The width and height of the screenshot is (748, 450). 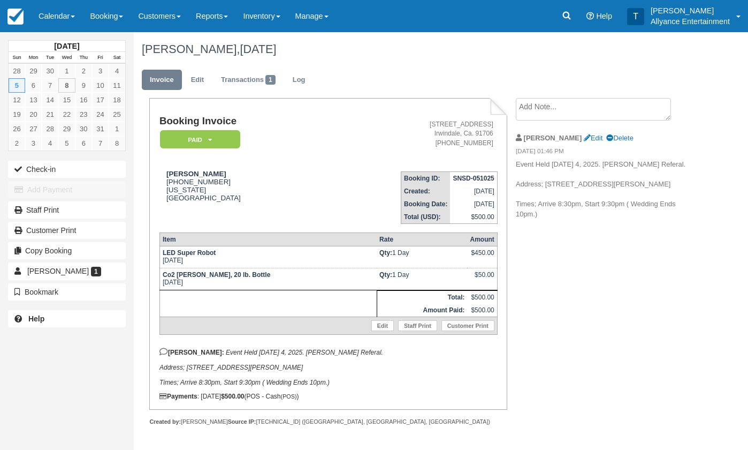 I want to click on th: Item, so click(x=268, y=239).